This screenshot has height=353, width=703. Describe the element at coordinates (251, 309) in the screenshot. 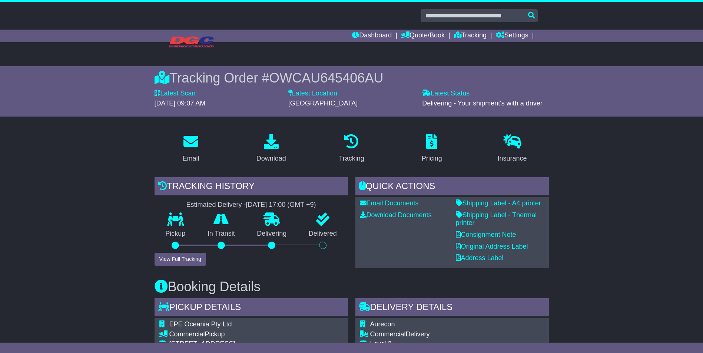

I see `div: Pickup Details` at that location.